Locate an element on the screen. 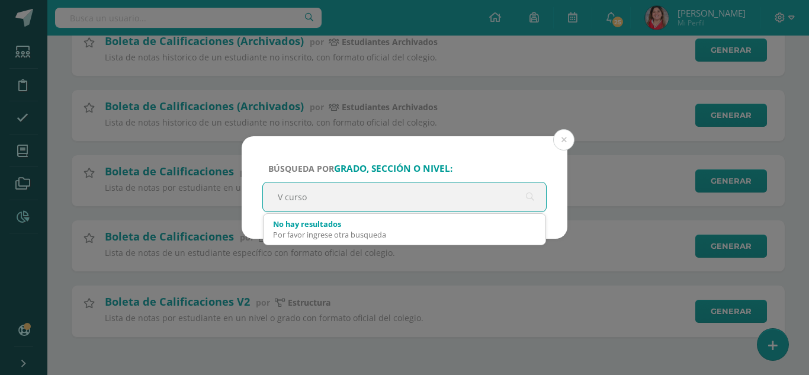 The image size is (809, 375). div: Por favor ingrese otra busqueda is located at coordinates (405, 235).